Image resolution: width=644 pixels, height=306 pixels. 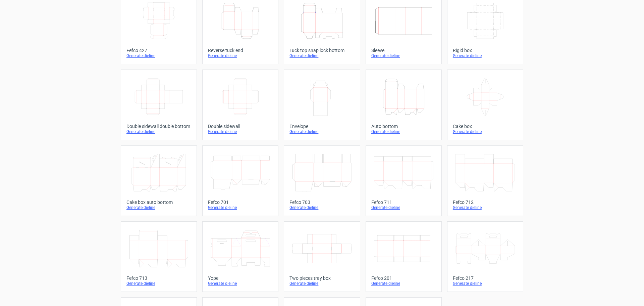 What do you see at coordinates (403, 181) in the screenshot?
I see `a: Fefco 711Generate dieline` at bounding box center [403, 181].